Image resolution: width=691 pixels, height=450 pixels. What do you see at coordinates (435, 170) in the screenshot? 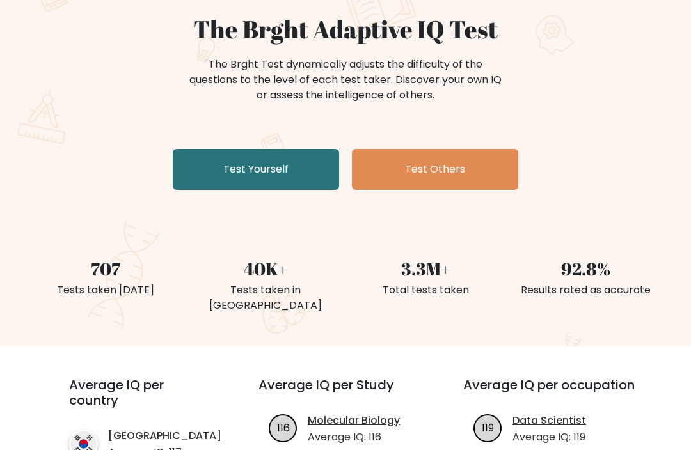
I see `a: Test Others` at bounding box center [435, 170].